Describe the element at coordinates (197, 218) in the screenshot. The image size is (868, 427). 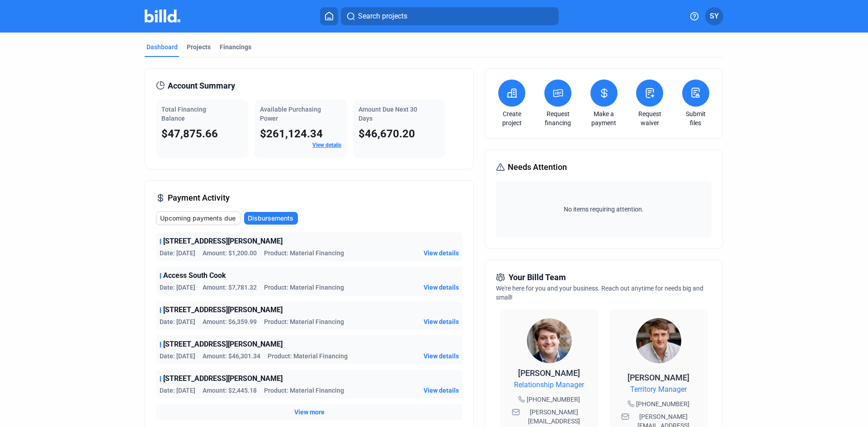
I see `span: Upcoming payments due` at that location.